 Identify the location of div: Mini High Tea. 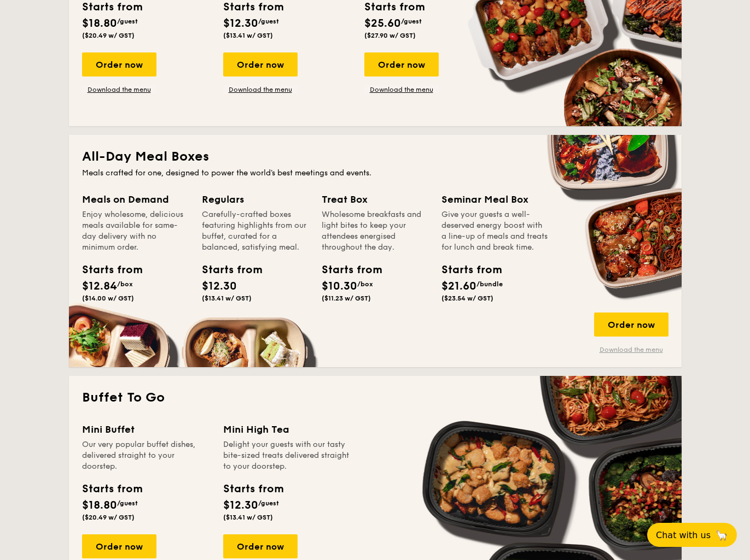
(287, 429).